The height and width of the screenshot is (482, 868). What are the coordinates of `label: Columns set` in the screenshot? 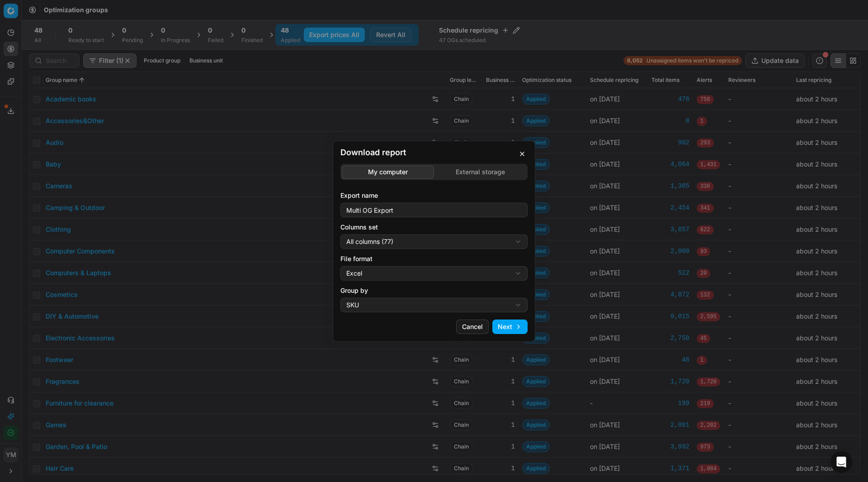 It's located at (434, 227).